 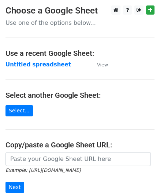 What do you see at coordinates (80, 53) in the screenshot?
I see `h4: Use a recent Google Sheet:` at bounding box center [80, 53].